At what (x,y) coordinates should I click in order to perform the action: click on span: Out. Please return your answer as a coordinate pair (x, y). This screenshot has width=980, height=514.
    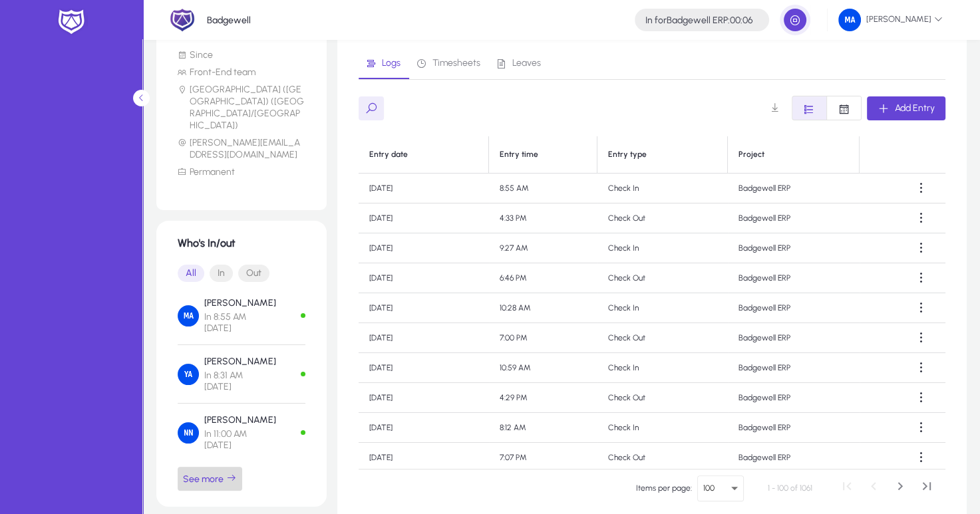
    Looking at the image, I should click on (253, 273).